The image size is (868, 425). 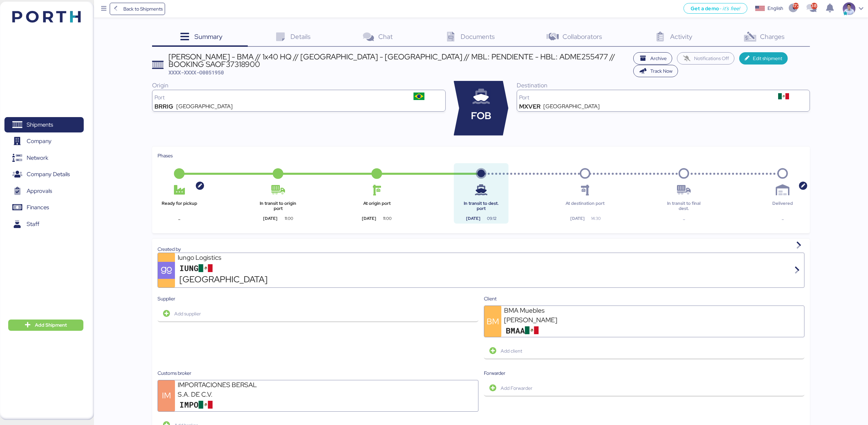 I want to click on div: IMPORTACIONES BERSAL S.A. DE C.V., so click(x=219, y=390).